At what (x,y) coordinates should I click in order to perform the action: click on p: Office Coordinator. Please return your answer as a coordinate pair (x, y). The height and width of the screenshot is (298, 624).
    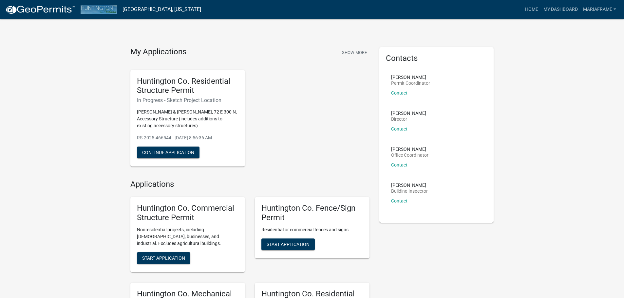
    Looking at the image, I should click on (410, 155).